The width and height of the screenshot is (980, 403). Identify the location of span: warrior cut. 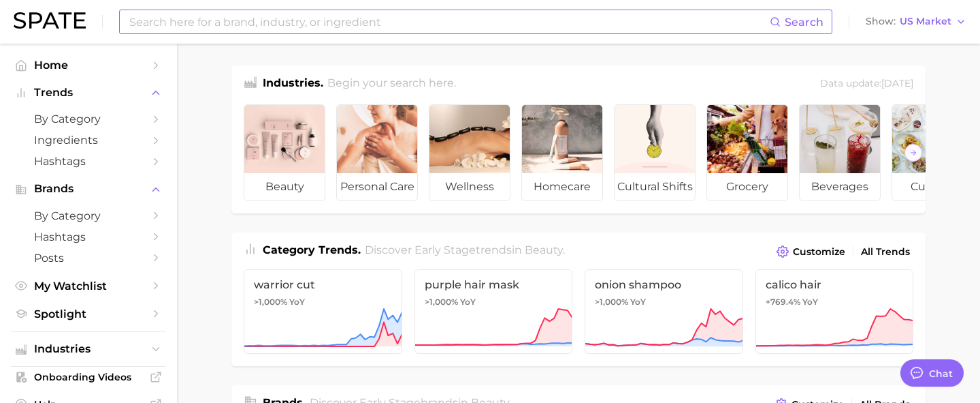
(323, 284).